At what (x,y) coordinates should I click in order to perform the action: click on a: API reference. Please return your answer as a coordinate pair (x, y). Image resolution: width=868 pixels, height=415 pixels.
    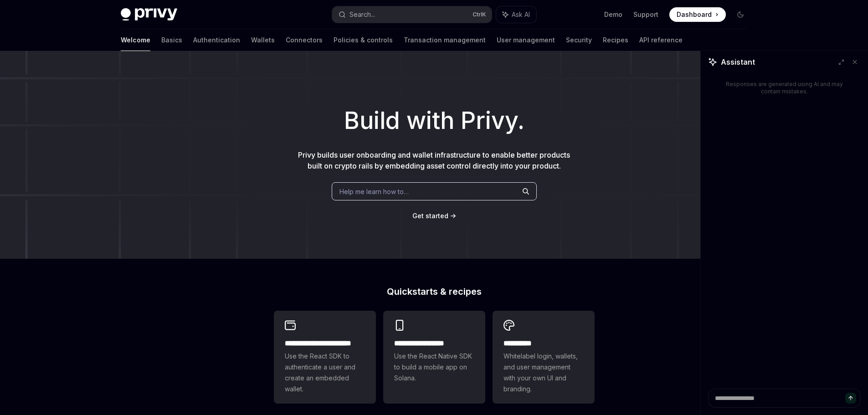
    Looking at the image, I should click on (661, 40).